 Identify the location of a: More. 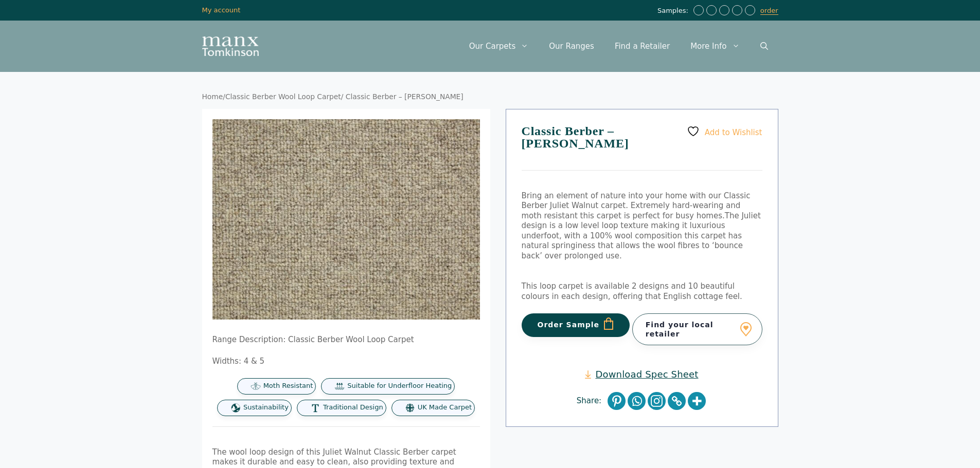
(696, 401).